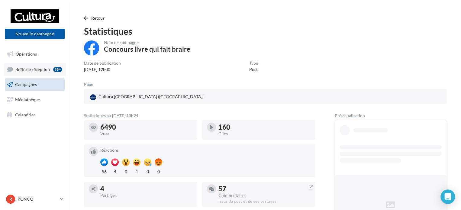  I want to click on span: Médiathèque, so click(28, 99).